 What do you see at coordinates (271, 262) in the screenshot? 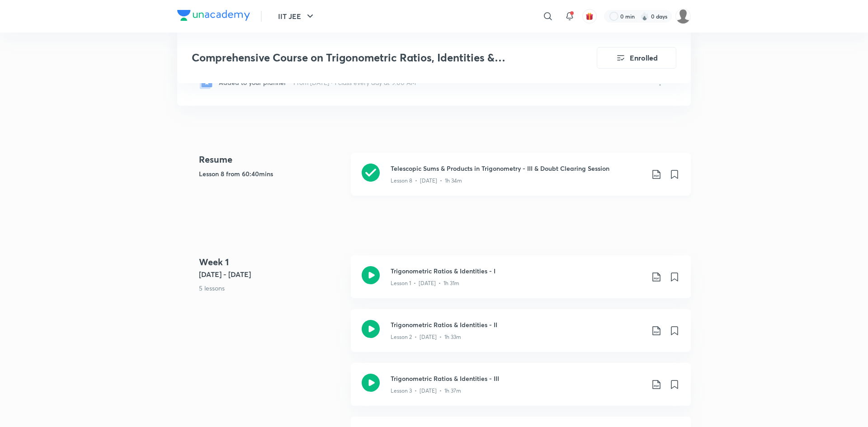
I see `h4: Week 1` at bounding box center [271, 262].